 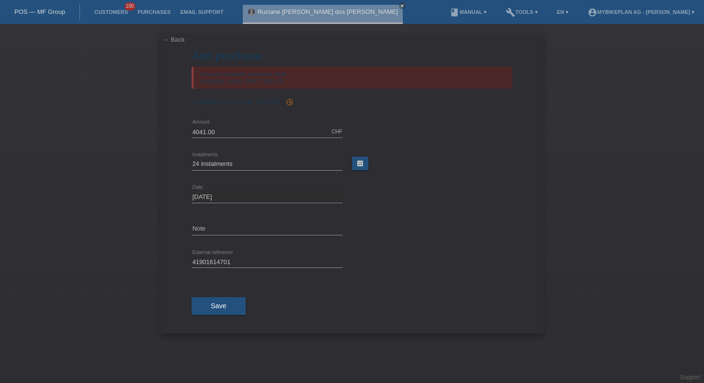 What do you see at coordinates (174, 39) in the screenshot?
I see `a: ← Back` at bounding box center [174, 39].